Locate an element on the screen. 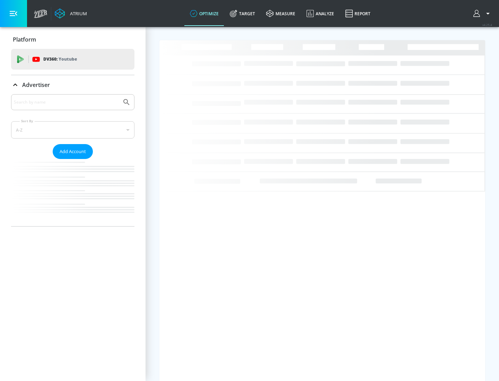 This screenshot has height=381, width=499. div: Platform is located at coordinates (73, 40).